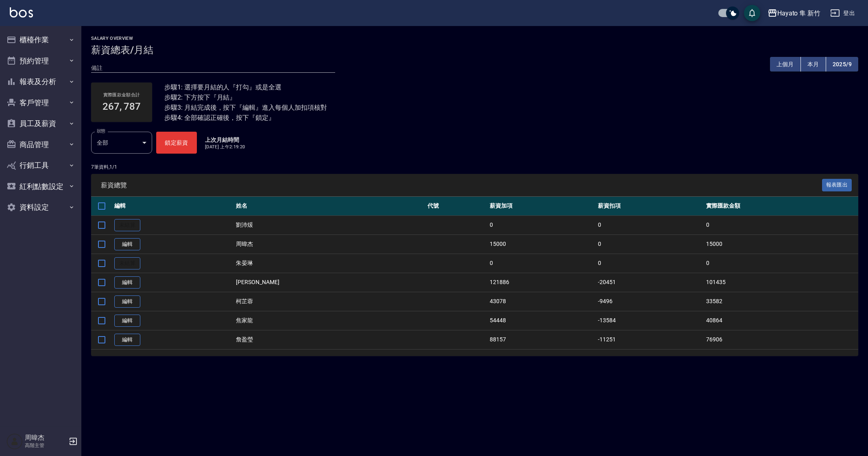  I want to click on td: 周暐杰, so click(329, 244).